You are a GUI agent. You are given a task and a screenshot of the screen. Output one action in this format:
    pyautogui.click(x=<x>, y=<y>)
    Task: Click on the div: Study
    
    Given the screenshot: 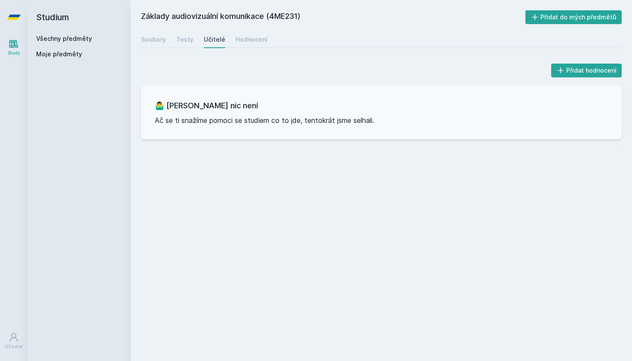 What is the action you would take?
    pyautogui.click(x=14, y=53)
    